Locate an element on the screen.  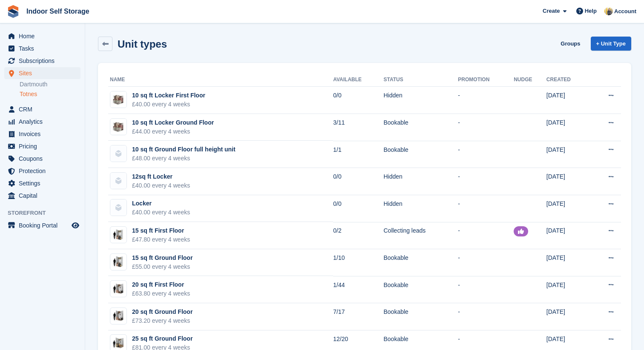
span: Help is located at coordinates (591, 11).